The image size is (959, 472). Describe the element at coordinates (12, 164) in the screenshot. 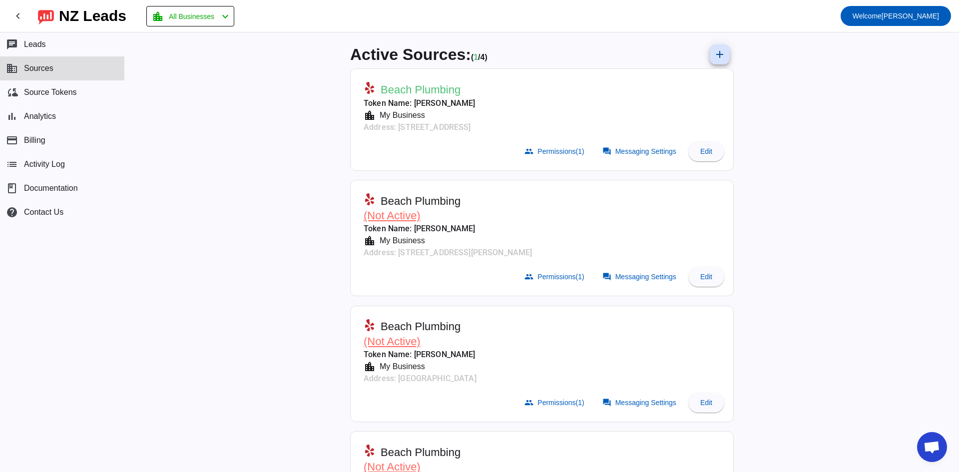

I see `mat-icon: list` at that location.